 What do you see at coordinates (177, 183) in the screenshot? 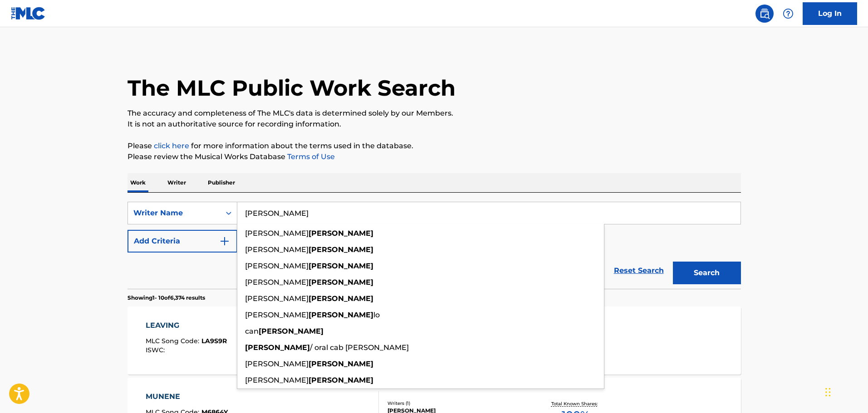
I see `p: Writer` at bounding box center [177, 183].